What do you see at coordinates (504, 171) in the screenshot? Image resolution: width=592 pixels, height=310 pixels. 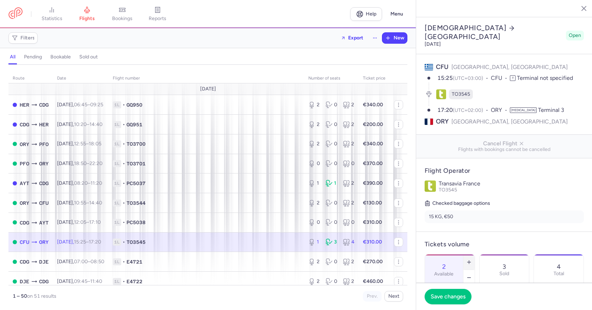 I see `h4: Flight Operator` at bounding box center [504, 171].